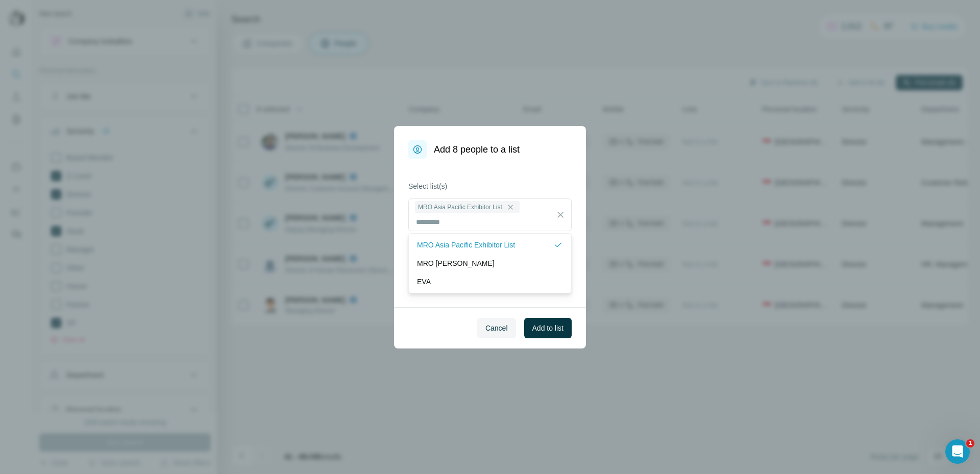 This screenshot has width=980, height=474. What do you see at coordinates (547, 328) in the screenshot?
I see `span: Add to list` at bounding box center [547, 328].